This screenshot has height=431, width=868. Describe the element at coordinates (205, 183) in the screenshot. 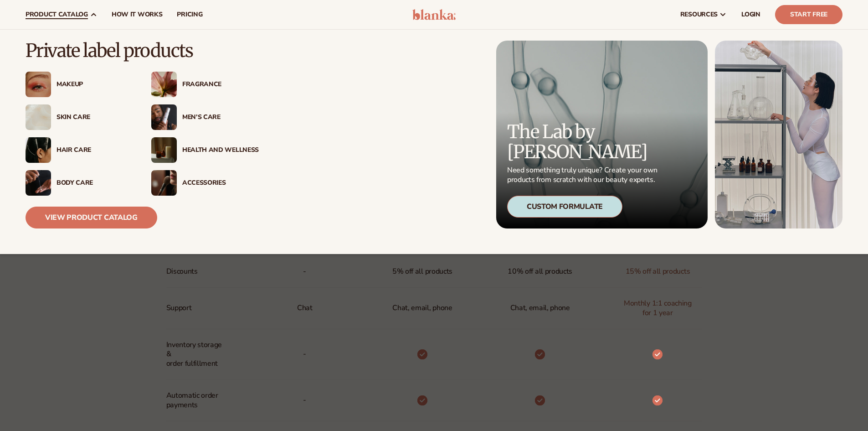

I see `a: Female with makeup brush. Accessories` at that location.